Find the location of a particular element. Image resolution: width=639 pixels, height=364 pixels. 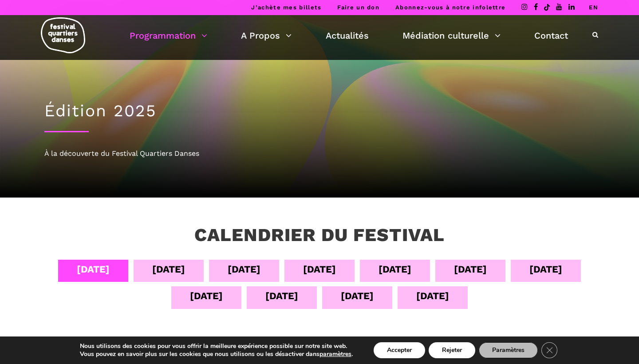

a: A Propos is located at coordinates (266, 35).